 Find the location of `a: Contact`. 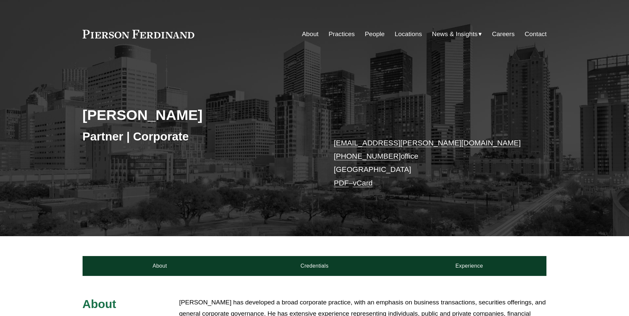

a: Contact is located at coordinates (536, 34).